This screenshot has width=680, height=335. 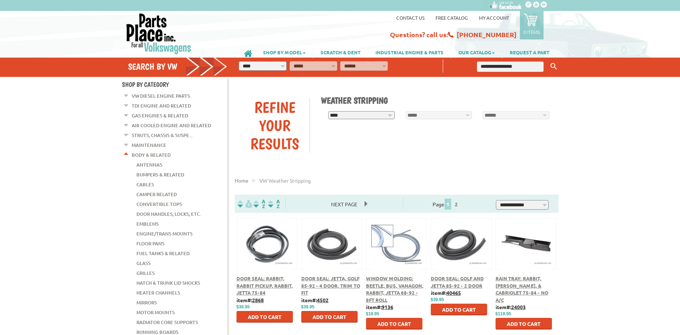 I want to click on a: Contact us, so click(x=411, y=17).